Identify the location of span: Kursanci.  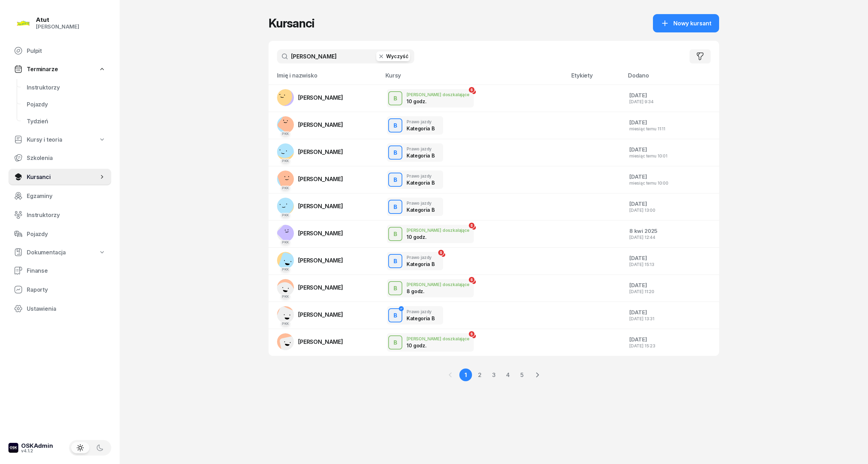
(62, 177).